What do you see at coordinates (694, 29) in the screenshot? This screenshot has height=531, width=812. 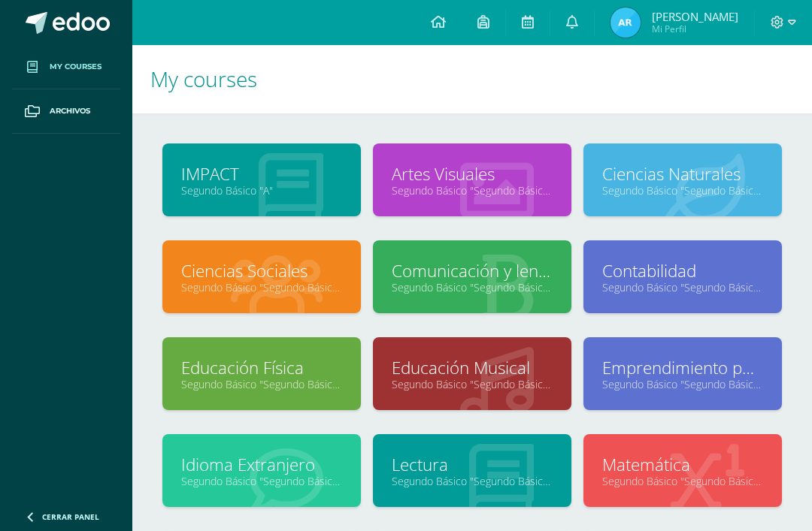 I see `span: Mi Perfil` at bounding box center [694, 29].